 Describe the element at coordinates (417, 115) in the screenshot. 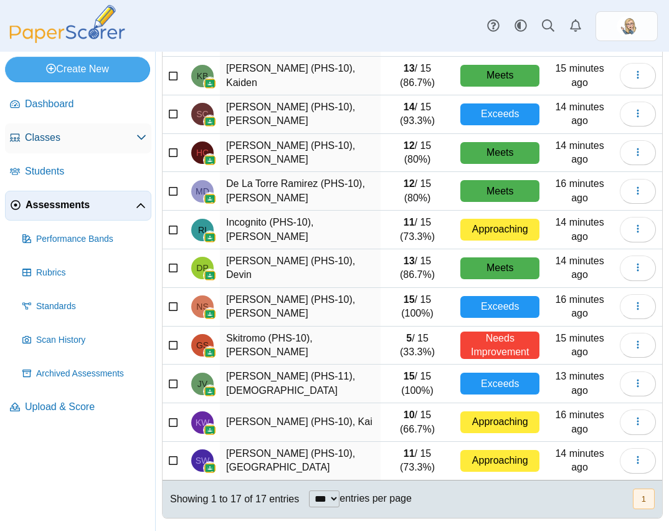

I see `td: / 15 (93.3%)` at that location.